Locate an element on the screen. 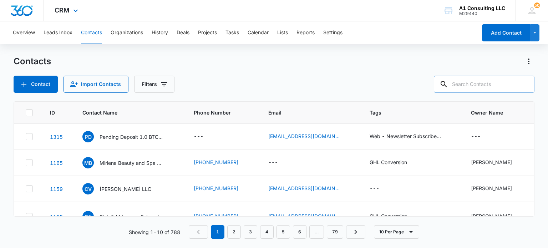 The width and height of the screenshot is (548, 248). button: Organizations is located at coordinates (127, 33).